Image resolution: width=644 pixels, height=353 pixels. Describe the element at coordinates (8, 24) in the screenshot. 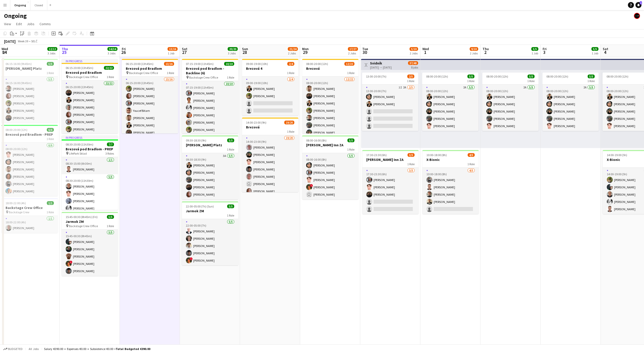

I see `a: View` at that location.